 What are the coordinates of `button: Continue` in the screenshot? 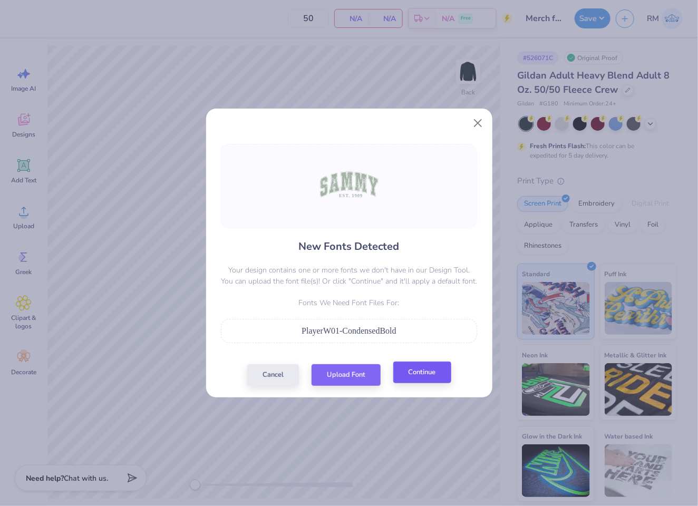 It's located at (422, 372).